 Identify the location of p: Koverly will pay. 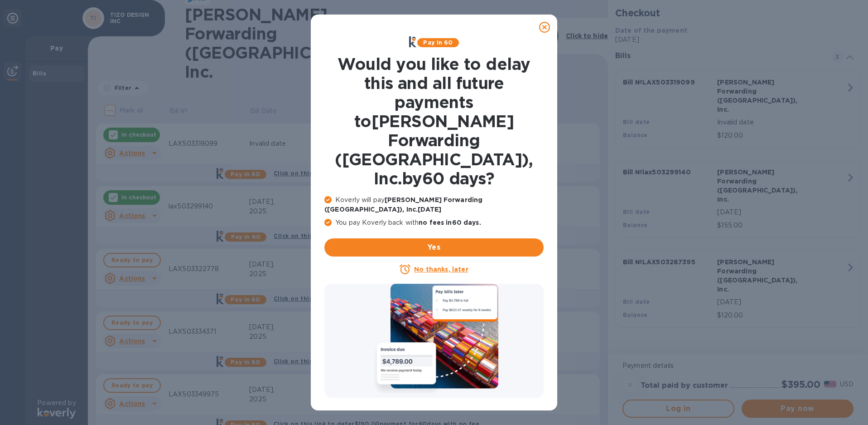
(434, 205).